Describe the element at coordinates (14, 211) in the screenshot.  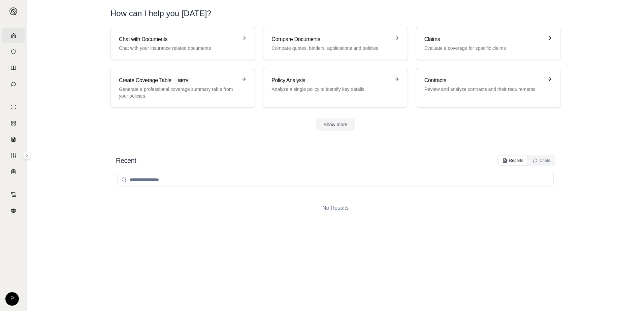
I see `a: Legal Search Engine` at that location.